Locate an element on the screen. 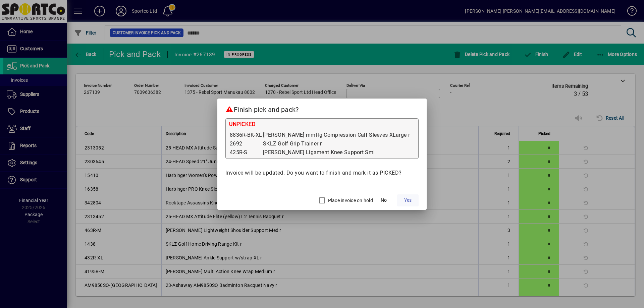 The width and height of the screenshot is (644, 308). td: 8836R-BK-XL is located at coordinates (246, 135).